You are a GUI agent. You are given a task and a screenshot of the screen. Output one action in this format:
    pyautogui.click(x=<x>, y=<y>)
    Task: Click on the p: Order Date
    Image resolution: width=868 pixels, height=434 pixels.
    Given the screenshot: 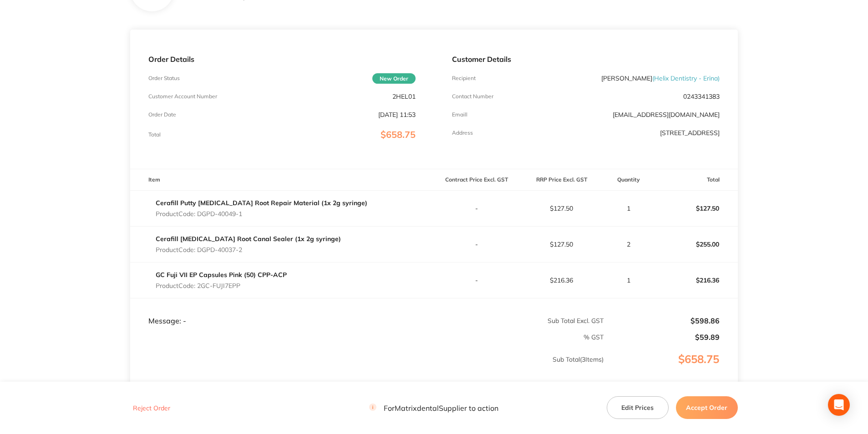 What is the action you would take?
    pyautogui.click(x=162, y=115)
    